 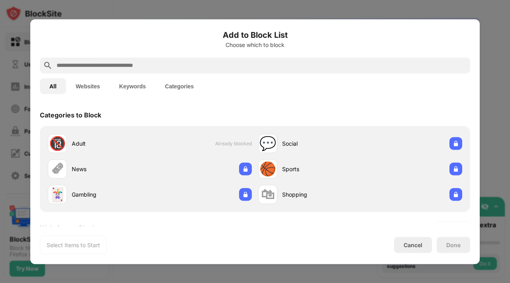 I want to click on img: search.svg, so click(x=48, y=65).